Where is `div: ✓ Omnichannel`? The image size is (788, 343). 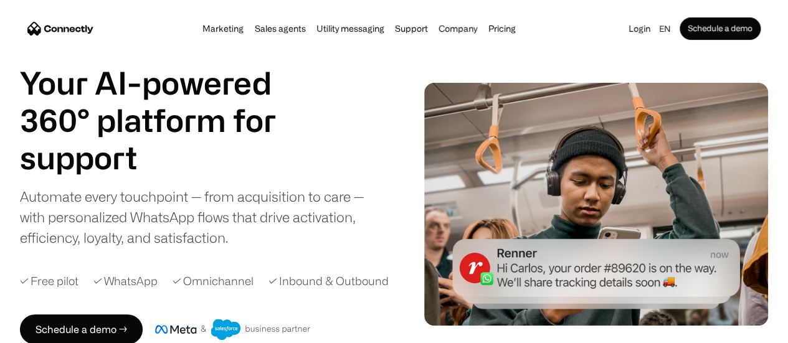 div: ✓ Omnichannel is located at coordinates (213, 281).